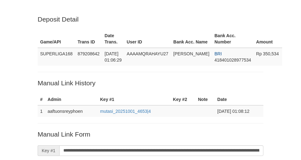 The width and height of the screenshot is (301, 160). What do you see at coordinates (268, 39) in the screenshot?
I see `th: Amount` at bounding box center [268, 39].